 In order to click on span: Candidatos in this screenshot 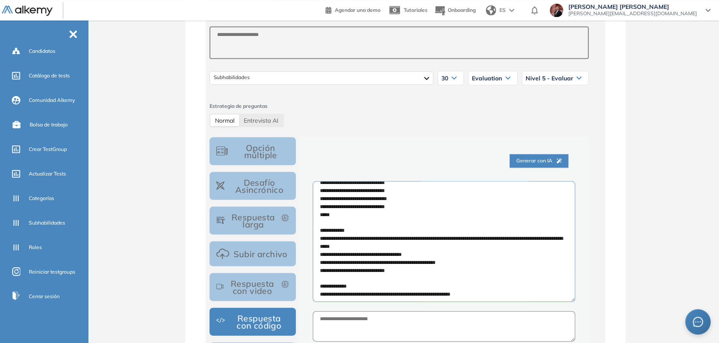, I will do `click(42, 51)`.